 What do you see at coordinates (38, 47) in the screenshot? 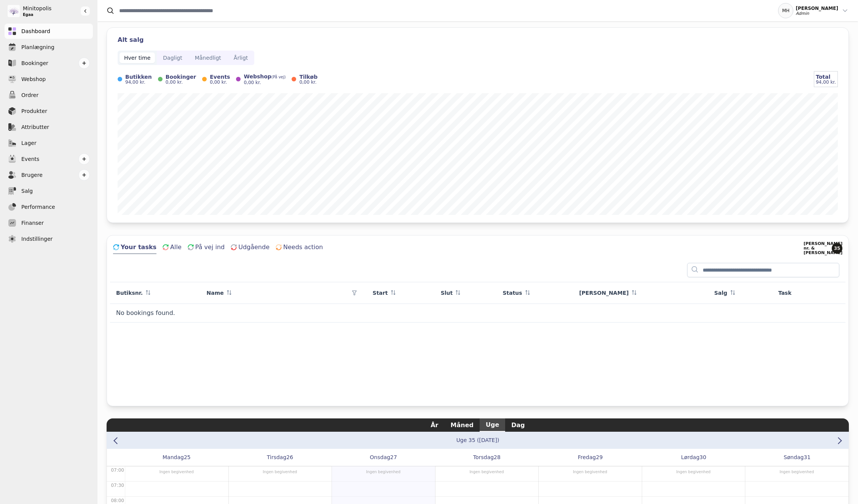
I see `span: Planlægning` at bounding box center [38, 47].